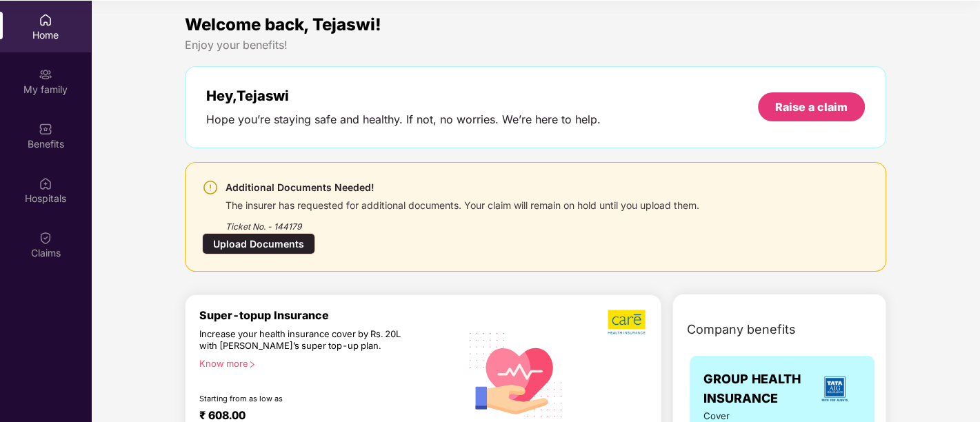 The image size is (980, 422). Describe the element at coordinates (627, 322) in the screenshot. I see `img: b5dec4f62d2307b9de63beb79f102df3.png` at that location.